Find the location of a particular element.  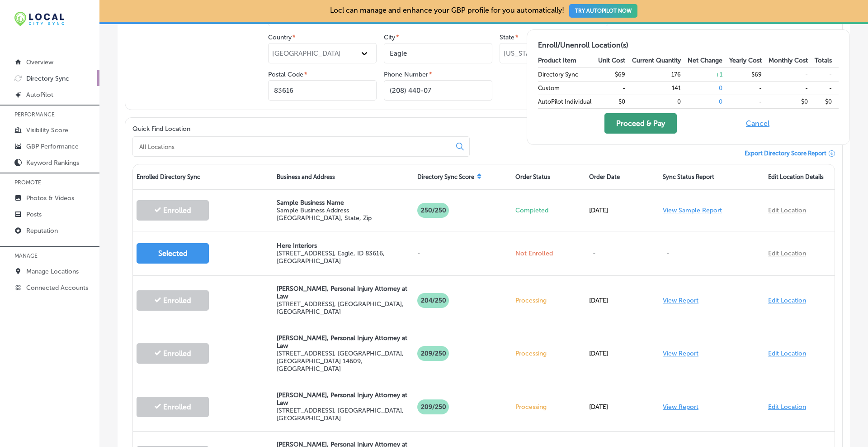

p: Reputation is located at coordinates (42, 231).